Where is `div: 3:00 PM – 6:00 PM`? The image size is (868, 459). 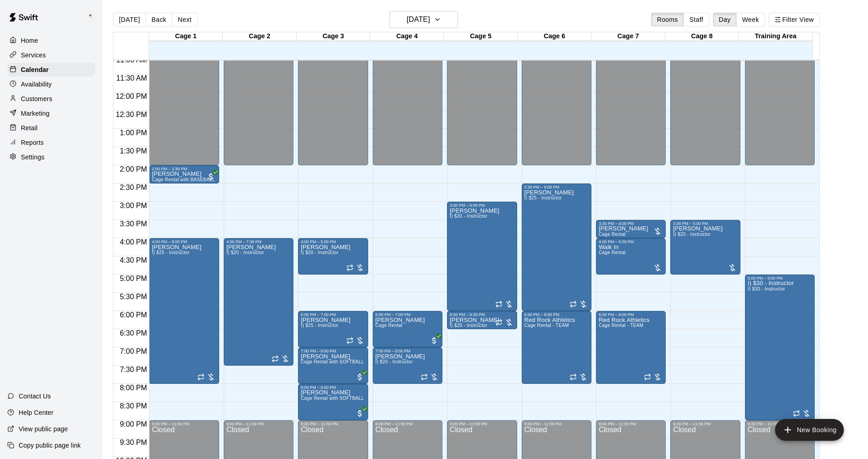 div: 3:00 PM – 6:00 PM is located at coordinates (482, 205).